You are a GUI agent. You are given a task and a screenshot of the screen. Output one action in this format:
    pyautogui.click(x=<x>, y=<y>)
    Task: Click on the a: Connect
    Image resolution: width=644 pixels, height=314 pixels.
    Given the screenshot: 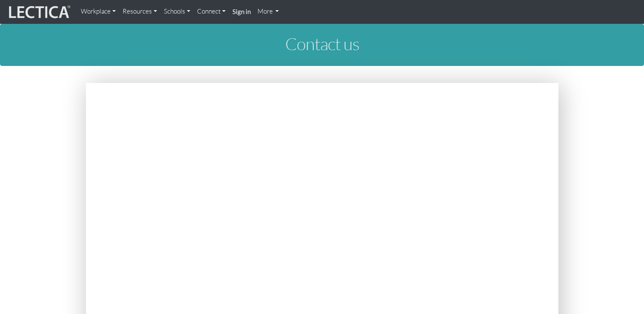 What is the action you would take?
    pyautogui.click(x=211, y=11)
    